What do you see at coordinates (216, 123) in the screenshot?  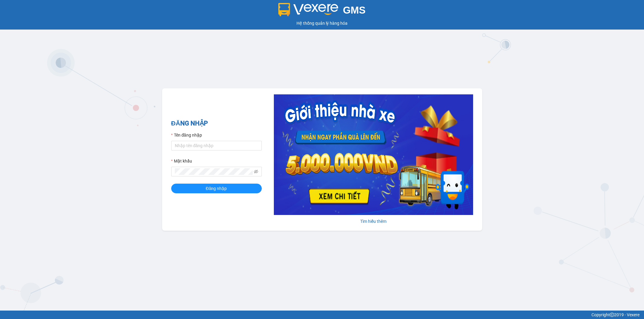 I see `h2: ĐĂNG NHẬP` at bounding box center [216, 123].